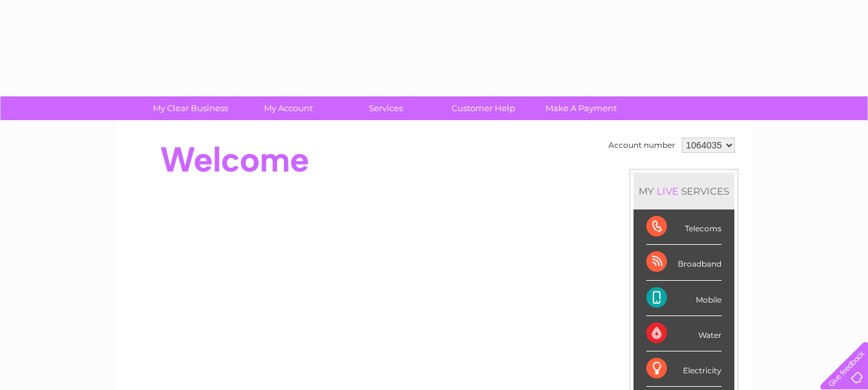 The width and height of the screenshot is (868, 390). I want to click on div: Water, so click(684, 333).